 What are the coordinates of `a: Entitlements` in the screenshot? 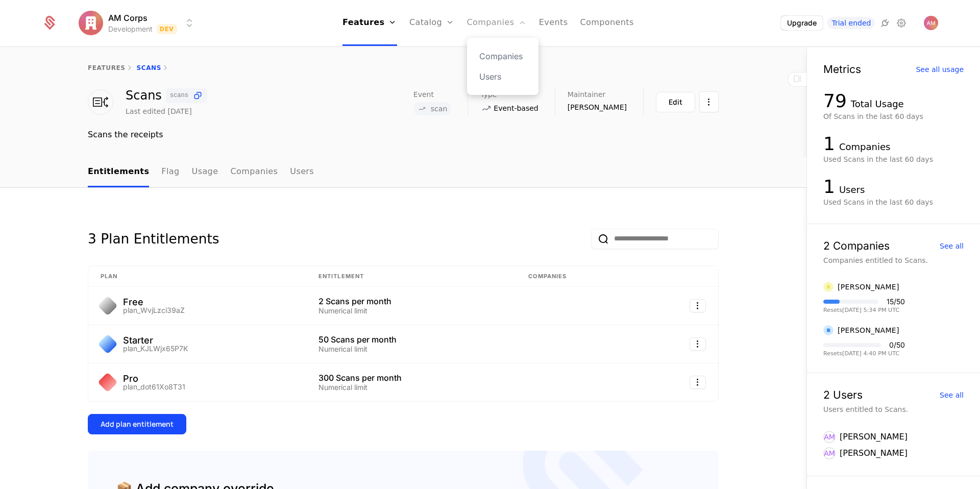 It's located at (119, 172).